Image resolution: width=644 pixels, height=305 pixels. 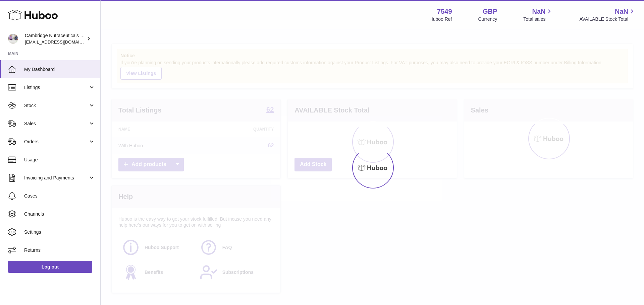 I want to click on strong: GBP, so click(x=489, y=12).